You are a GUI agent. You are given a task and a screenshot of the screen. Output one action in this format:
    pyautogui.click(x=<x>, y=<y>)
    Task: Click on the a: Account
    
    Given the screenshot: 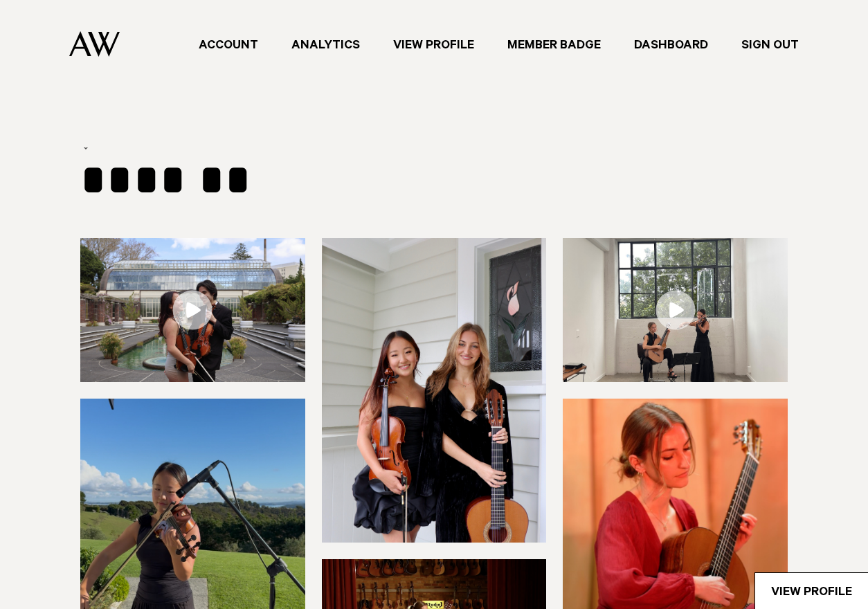 What is the action you would take?
    pyautogui.click(x=229, y=44)
    